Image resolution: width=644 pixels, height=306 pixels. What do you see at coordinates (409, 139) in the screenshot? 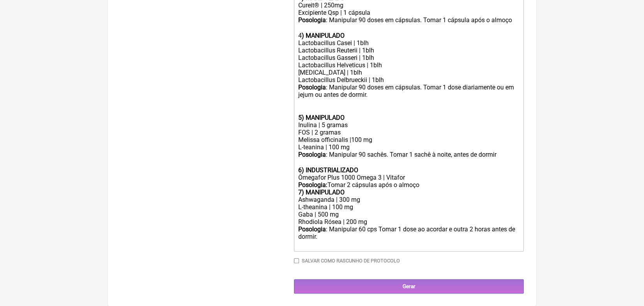
I see `div: FOS | 2 gramas Melissa officinalis |100 mg L-teanina | 100 mg` at bounding box center [409, 139].